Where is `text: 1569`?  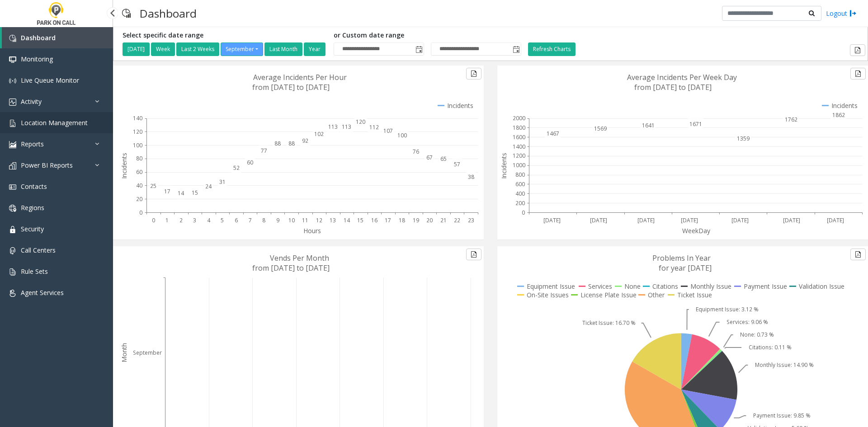
text: 1569 is located at coordinates (600, 128).